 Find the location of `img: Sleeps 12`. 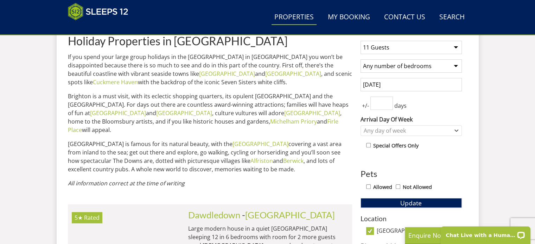

img: Sleeps 12 is located at coordinates (98, 12).